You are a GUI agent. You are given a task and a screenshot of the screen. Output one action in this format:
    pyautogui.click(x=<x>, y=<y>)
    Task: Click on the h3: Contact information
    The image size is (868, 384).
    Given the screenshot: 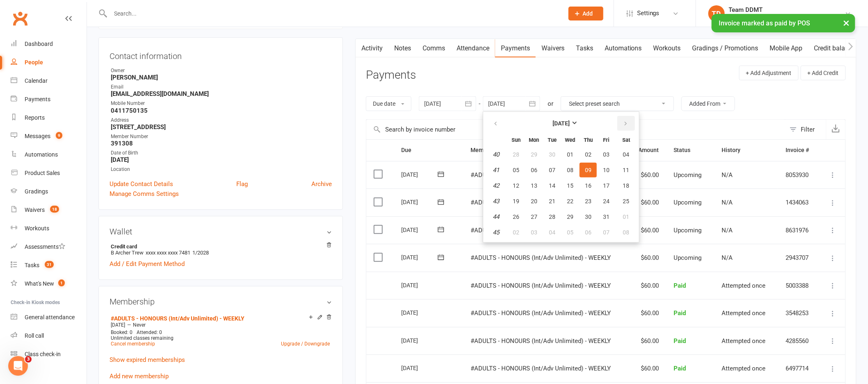 What is the action you would take?
    pyautogui.click(x=221, y=55)
    